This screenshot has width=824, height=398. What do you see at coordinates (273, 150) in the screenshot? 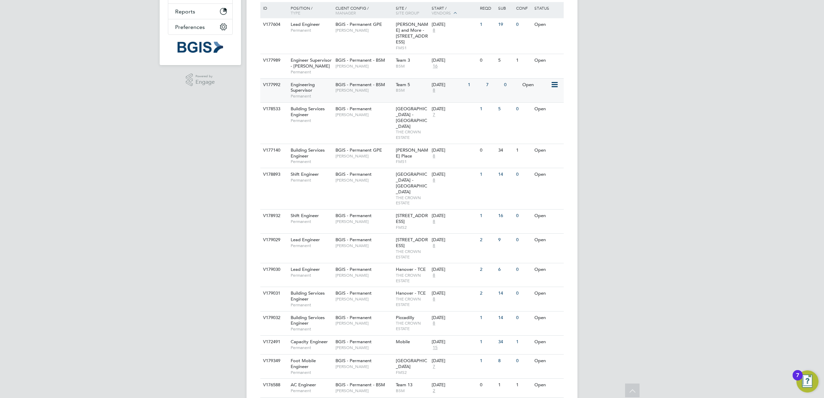
I see `div: V177140` at bounding box center [273, 150].